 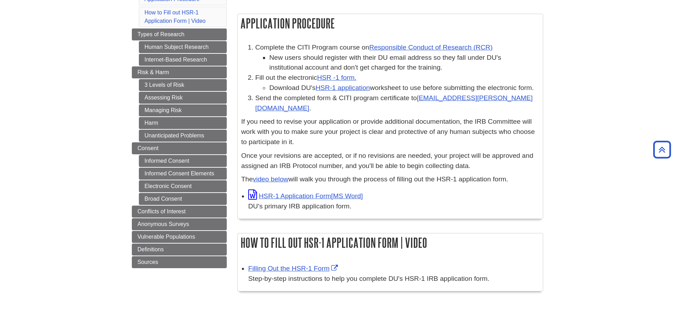 I want to click on li: Fill out the electronic, so click(x=397, y=83).